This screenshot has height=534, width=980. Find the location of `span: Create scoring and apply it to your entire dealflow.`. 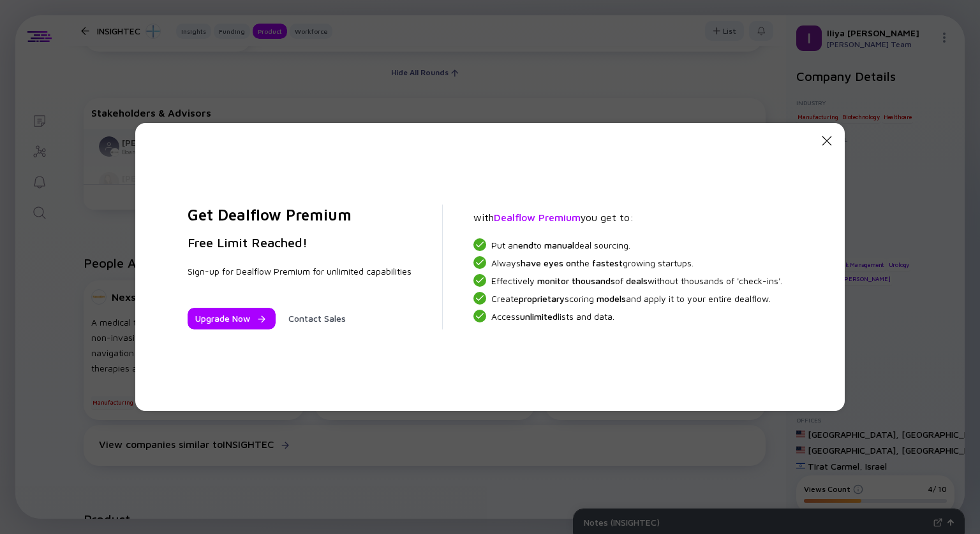

span: Create scoring and apply it to your entire dealflow. is located at coordinates (631, 299).